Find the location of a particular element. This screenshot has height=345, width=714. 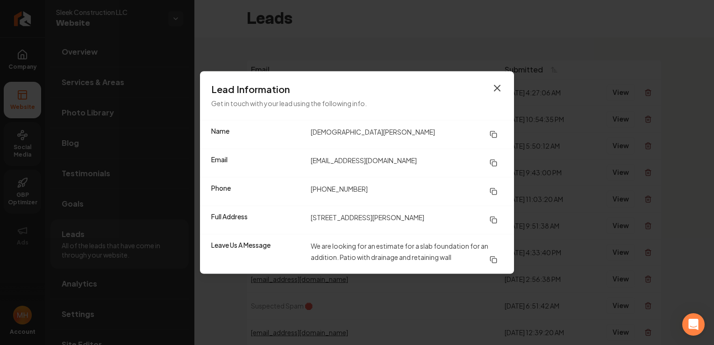

dt: Full Address is located at coordinates (257, 220).